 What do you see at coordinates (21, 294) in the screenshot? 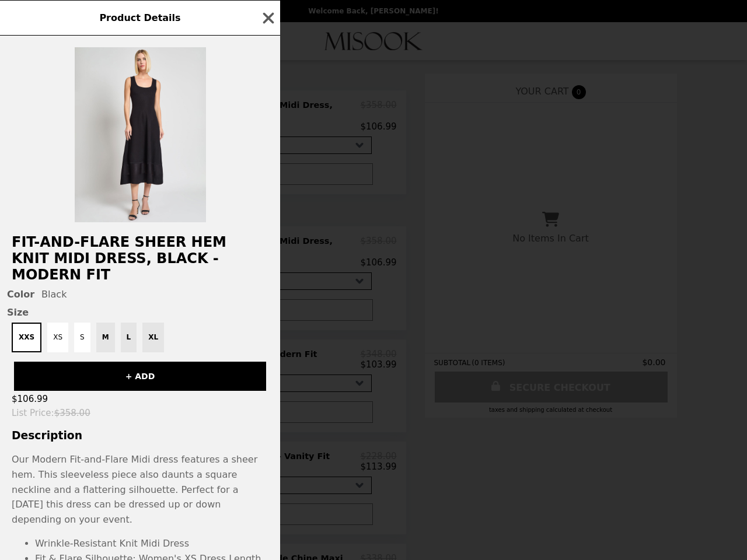
I see `span: Color` at bounding box center [21, 294].